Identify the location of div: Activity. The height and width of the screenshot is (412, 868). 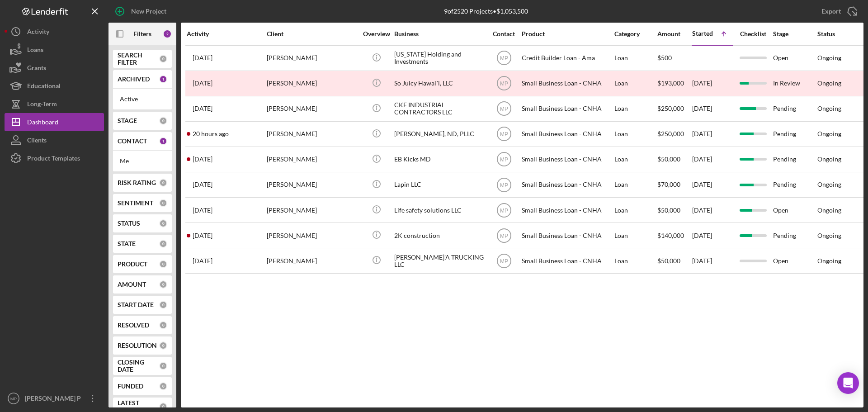
(226, 34).